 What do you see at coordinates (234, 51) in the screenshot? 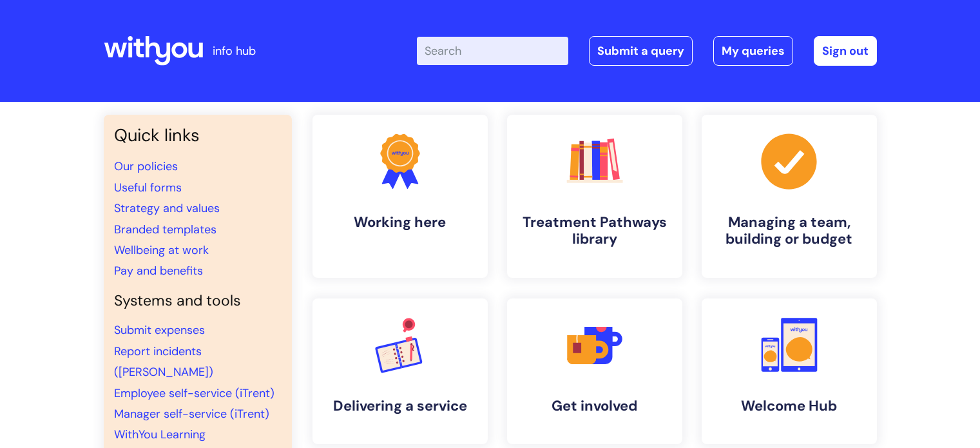
I see `p: info hub` at bounding box center [234, 51].